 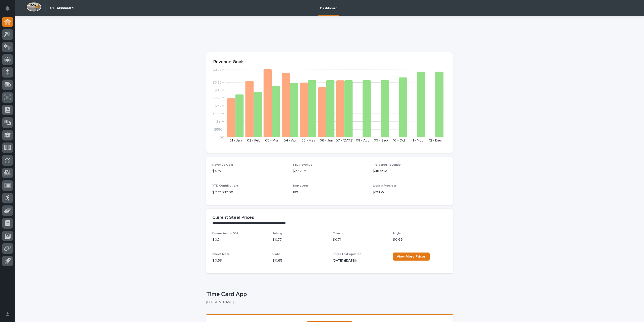 I want to click on span: Plate, so click(x=276, y=254).